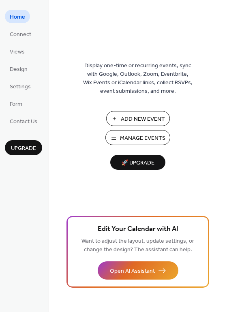 The image size is (227, 312). What do you see at coordinates (23, 148) in the screenshot?
I see `span: Upgrade` at bounding box center [23, 148].